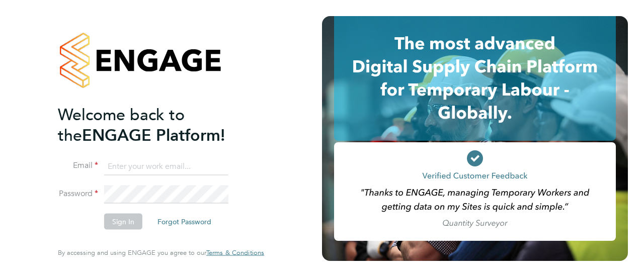 Image resolution: width=644 pixels, height=277 pixels. What do you see at coordinates (123, 222) in the screenshot?
I see `button: Sign In` at bounding box center [123, 222].